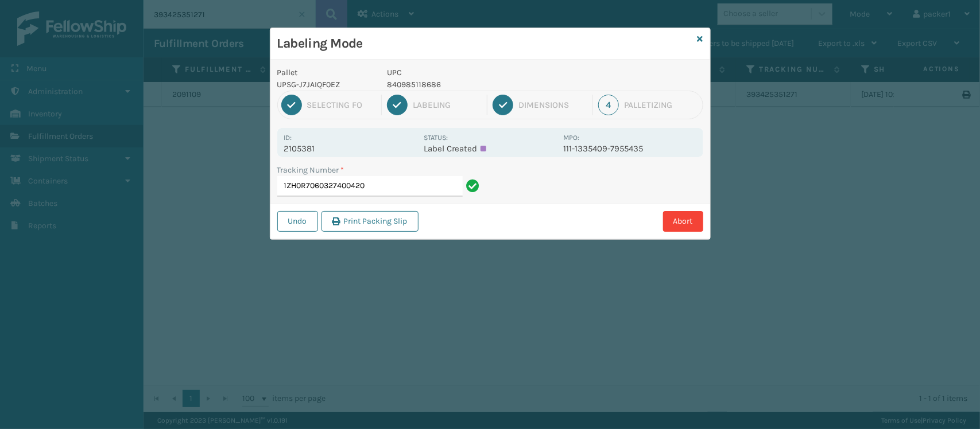 The image size is (980, 429). I want to click on div: Palletizing, so click(661, 105).